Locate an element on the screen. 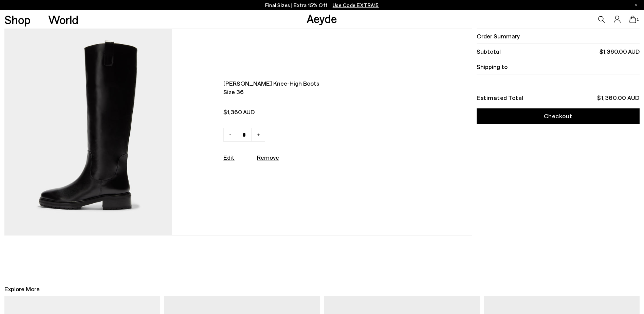 This screenshot has height=314, width=644. span: Size 36 is located at coordinates (315, 92).